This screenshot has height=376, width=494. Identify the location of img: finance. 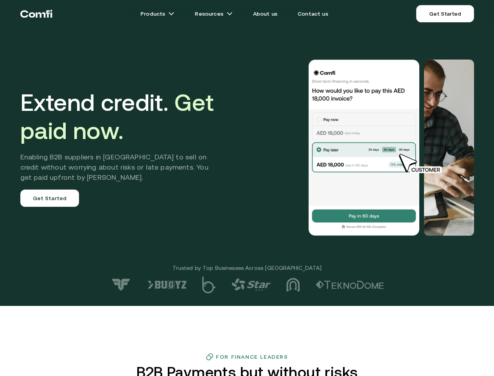
(210, 357).